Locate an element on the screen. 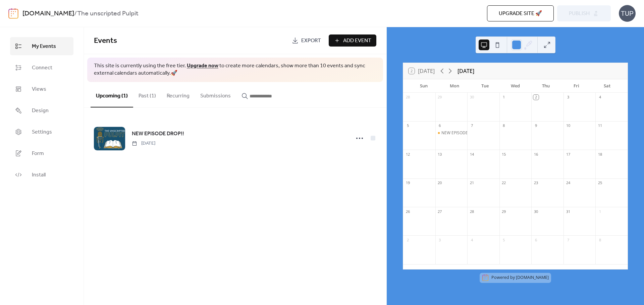 The width and height of the screenshot is (644, 305). a: Upgrade now is located at coordinates (202, 66).